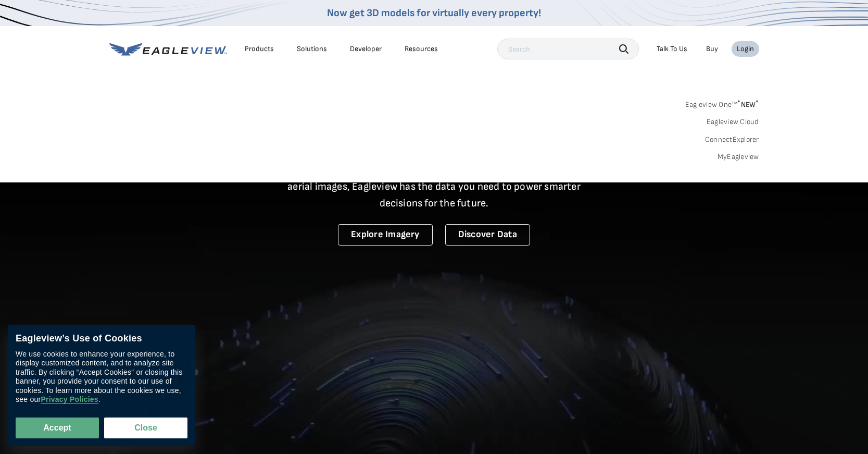  I want to click on button: Close, so click(146, 428).